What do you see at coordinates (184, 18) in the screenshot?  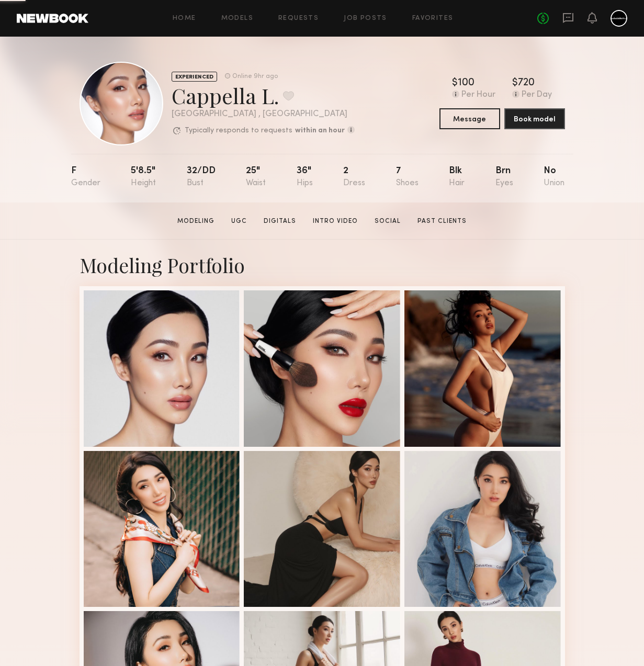 I see `a: Home` at bounding box center [184, 18].